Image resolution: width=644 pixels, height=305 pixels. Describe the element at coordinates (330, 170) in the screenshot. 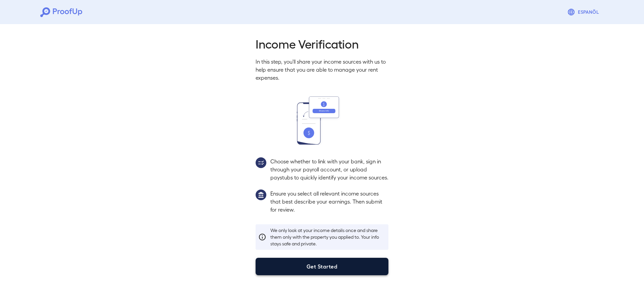

I see `p: Choose whether to link with your bank, sign in through your payroll account, or upload paystubs t...` at that location.